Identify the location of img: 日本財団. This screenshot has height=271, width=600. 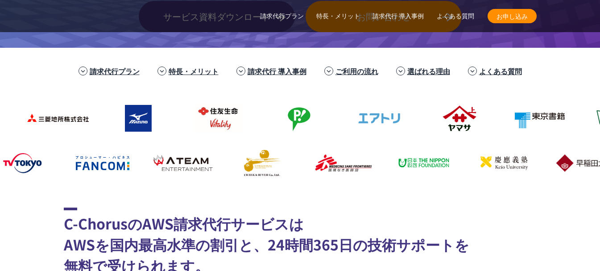
(423, 163).